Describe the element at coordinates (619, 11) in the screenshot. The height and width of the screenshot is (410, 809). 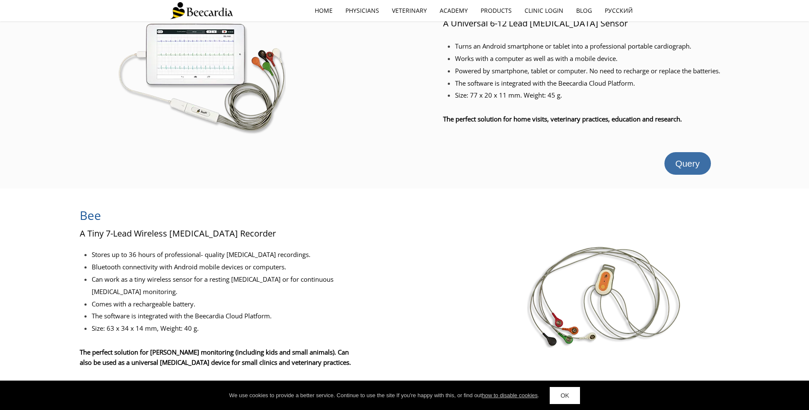
I see `a: Русский` at that location.